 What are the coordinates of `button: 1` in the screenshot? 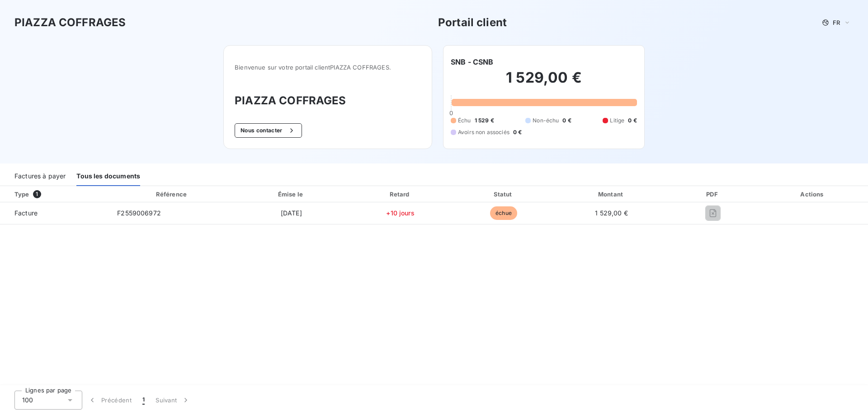 It's located at (144, 400).